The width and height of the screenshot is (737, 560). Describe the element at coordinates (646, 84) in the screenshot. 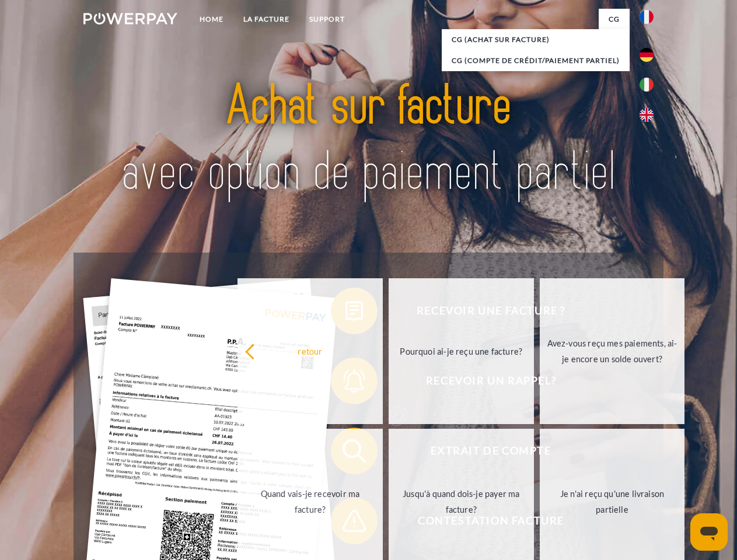

I see `img: it` at that location.